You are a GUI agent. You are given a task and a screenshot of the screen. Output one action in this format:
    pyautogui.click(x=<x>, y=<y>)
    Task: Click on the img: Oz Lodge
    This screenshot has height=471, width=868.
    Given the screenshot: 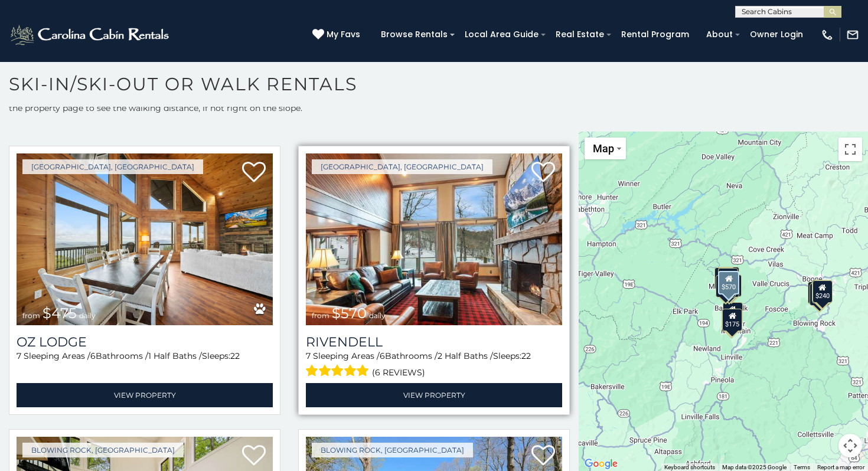 What is the action you would take?
    pyautogui.click(x=145, y=239)
    